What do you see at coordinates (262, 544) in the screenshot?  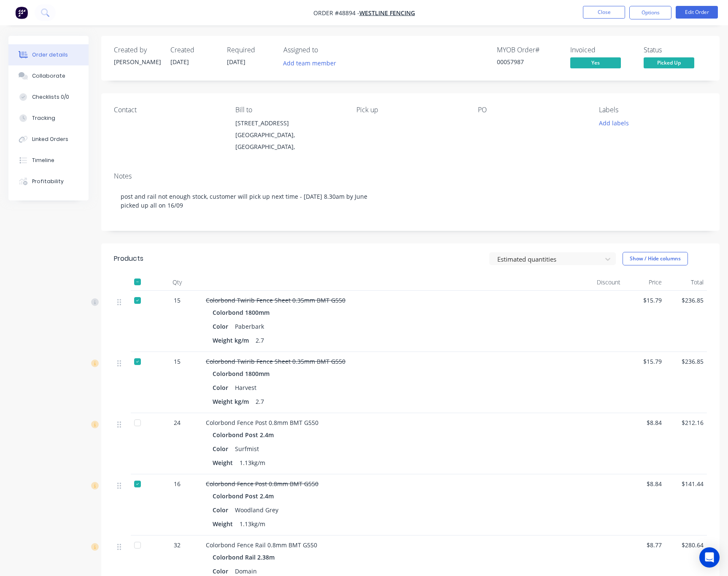 I see `span: Colorbond Fence Rail 0.8mm BMT G550` at bounding box center [262, 544].